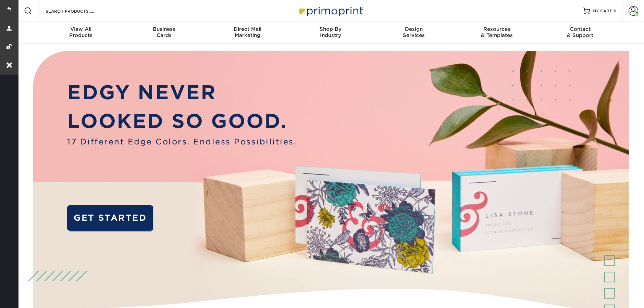 The image size is (644, 308). Describe the element at coordinates (81, 33) in the screenshot. I see `a: View AllProducts` at that location.